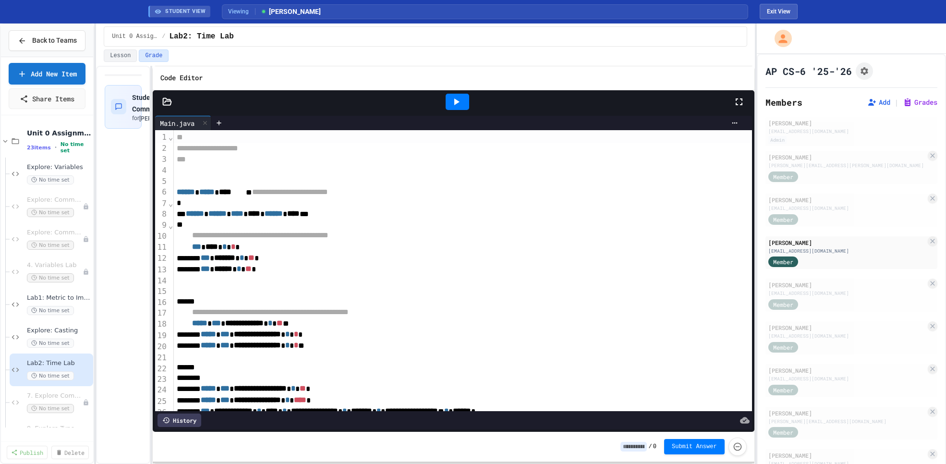  Describe the element at coordinates (161, 247) in the screenshot. I see `div: 11` at that location.